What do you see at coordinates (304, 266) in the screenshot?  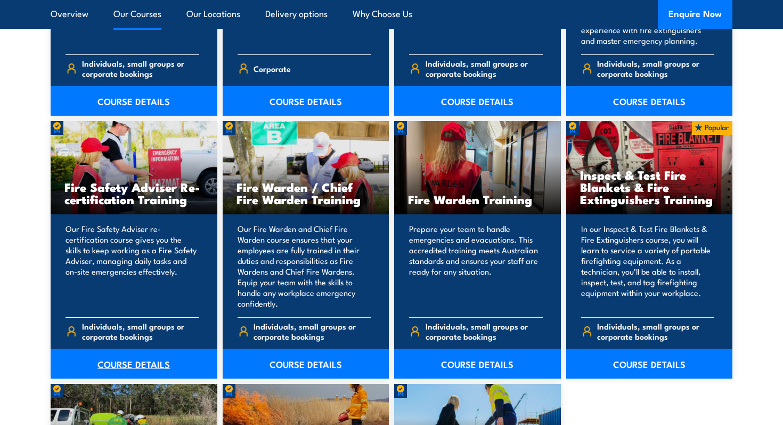 I see `p: Our Fire Warden and Chief Fire Warden course ensures that your employees are fully trained in the...` at bounding box center [304, 266].